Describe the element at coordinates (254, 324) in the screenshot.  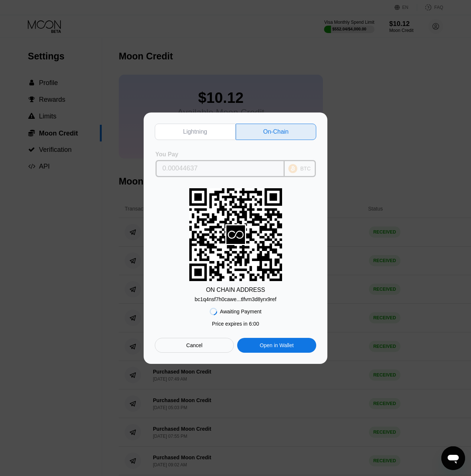
I see `span: 6 : 00` at that location.